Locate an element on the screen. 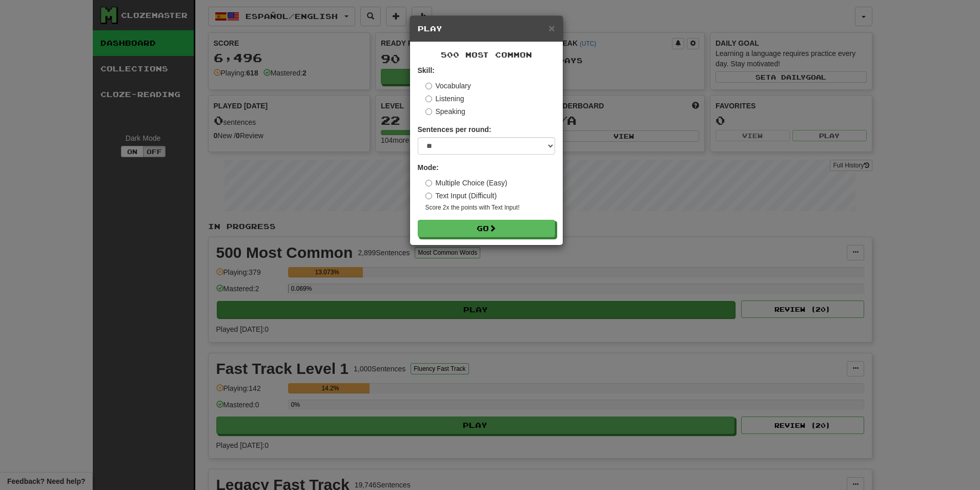 Image resolution: width=980 pixels, height=490 pixels. input: Text Input (Difficult) is located at coordinates (429, 195).